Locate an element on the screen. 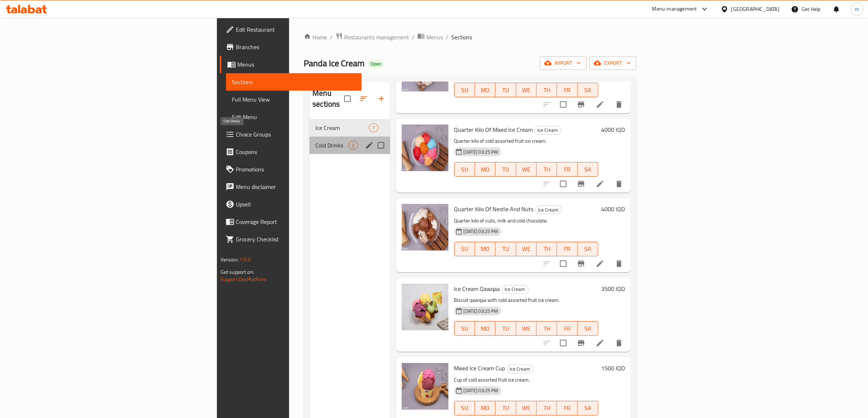 Image resolution: width=868 pixels, height=418 pixels. span: Branches is located at coordinates (296, 47).